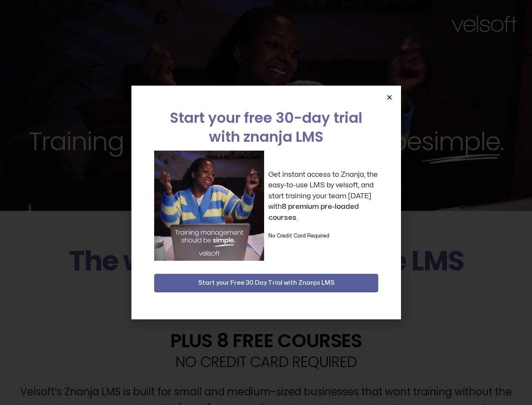 This screenshot has height=405, width=532. What do you see at coordinates (266, 283) in the screenshot?
I see `button: Start your Free 30 Day Trial with Znanja LMS` at bounding box center [266, 283].